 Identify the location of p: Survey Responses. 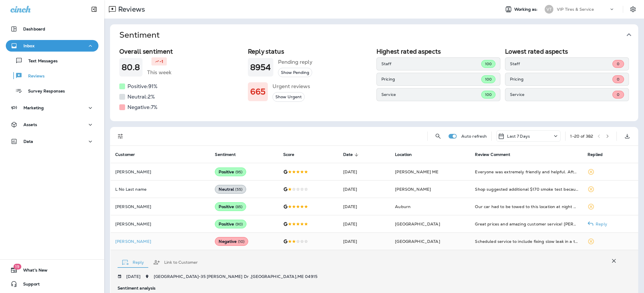
(43, 91).